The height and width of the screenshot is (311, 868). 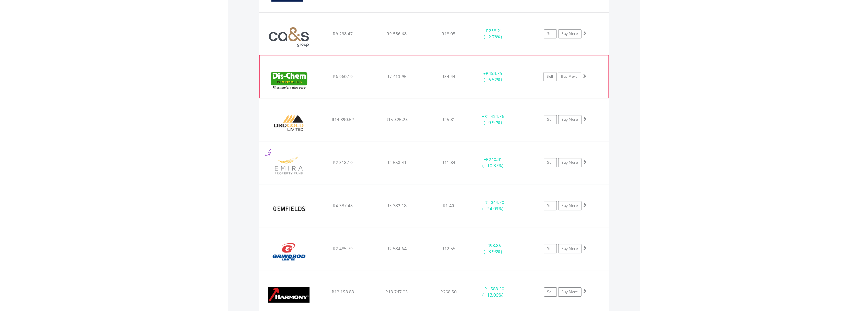 What do you see at coordinates (449, 291) in the screenshot?
I see `span: R268.50` at bounding box center [449, 291].